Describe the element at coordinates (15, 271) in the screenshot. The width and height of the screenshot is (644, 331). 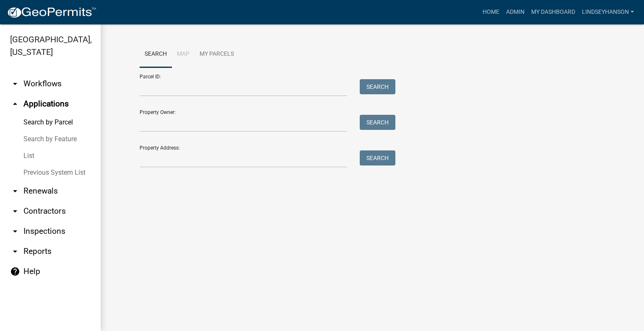
I see `i: help` at that location.